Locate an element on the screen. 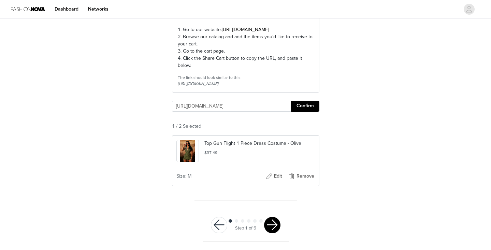  p: 3. Go to the cart page. is located at coordinates (246, 51).